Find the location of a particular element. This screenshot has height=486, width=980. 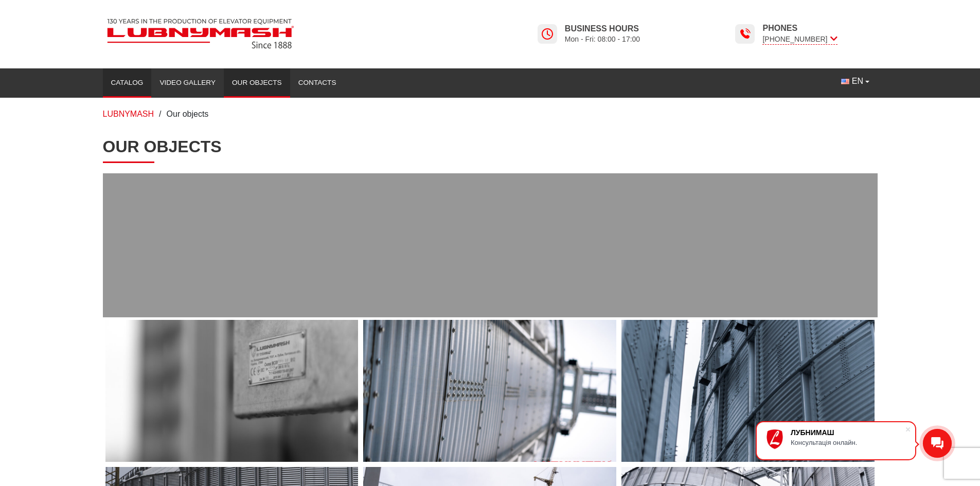

span: Phones is located at coordinates (800, 28).